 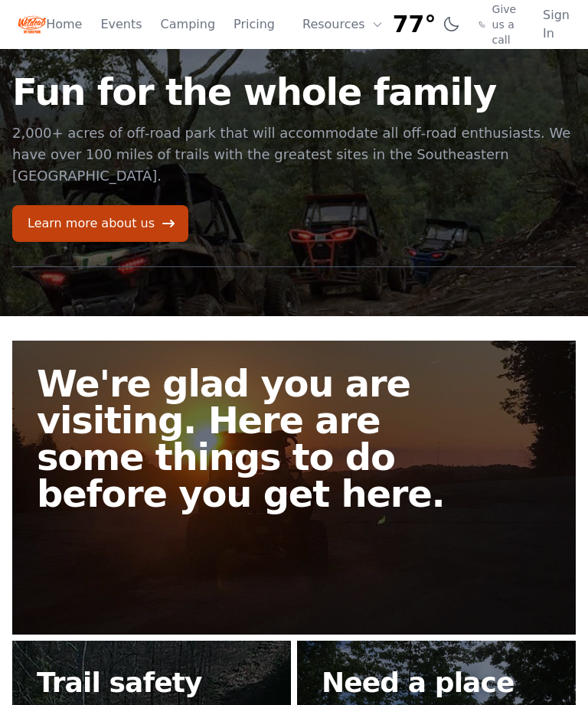 I want to click on span: 77°, so click(x=414, y=25).